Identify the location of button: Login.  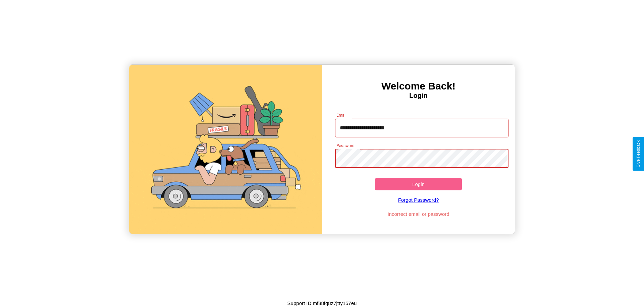
(418, 184).